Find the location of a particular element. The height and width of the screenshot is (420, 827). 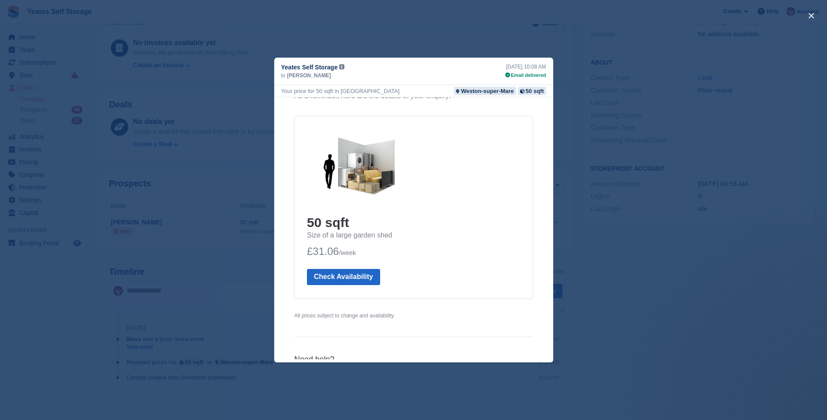

p: £31.06 is located at coordinates (140, 154).